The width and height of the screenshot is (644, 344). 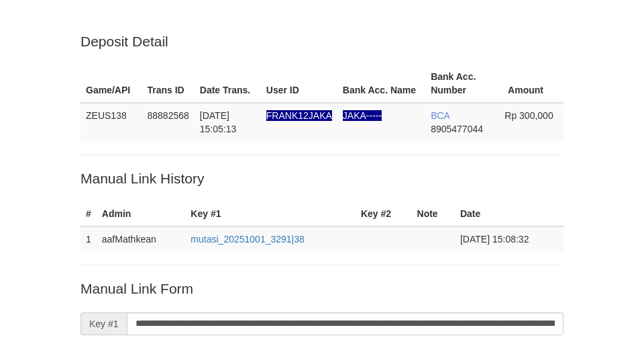 I want to click on th: Trans ID, so click(x=168, y=83).